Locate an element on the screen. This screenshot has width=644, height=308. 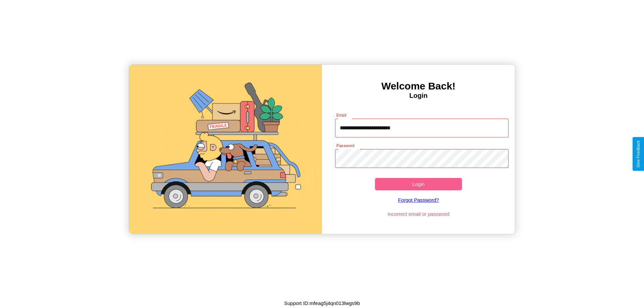
h3: Welcome Back! is located at coordinates (418, 86).